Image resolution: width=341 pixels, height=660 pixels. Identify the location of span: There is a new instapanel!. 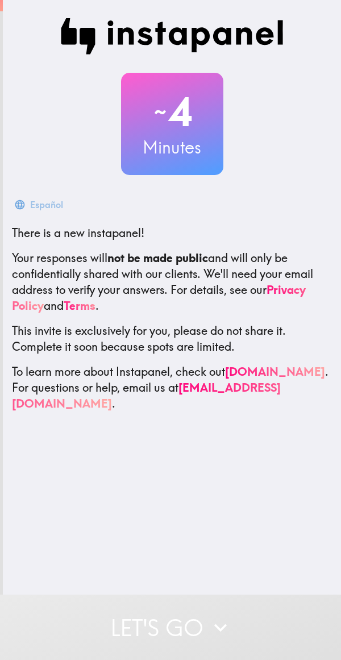
(78, 233).